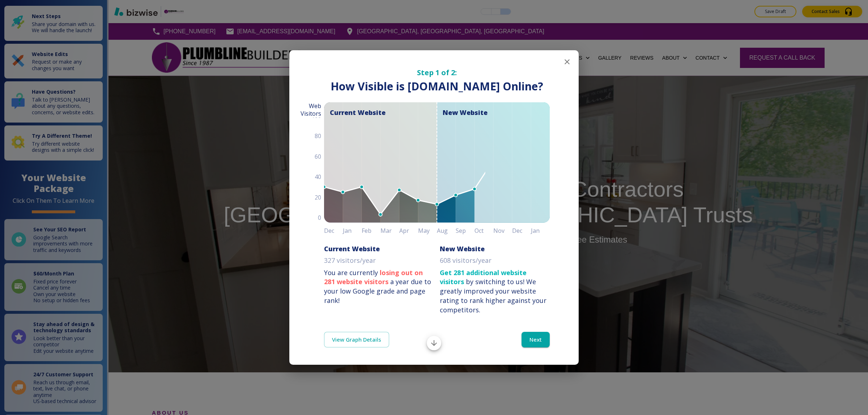 This screenshot has width=868, height=415. Describe the element at coordinates (371, 231) in the screenshot. I see `h6: Feb` at that location.